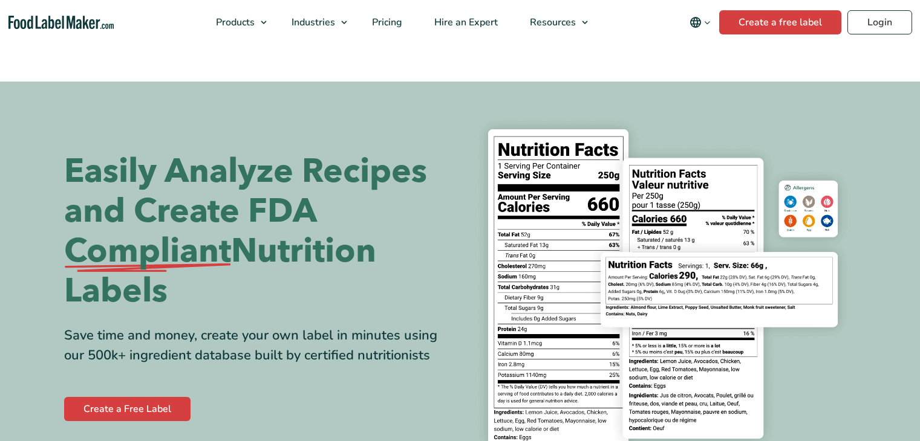  Describe the element at coordinates (61, 22) in the screenshot. I see `a: Food Label Maker homepage` at that location.